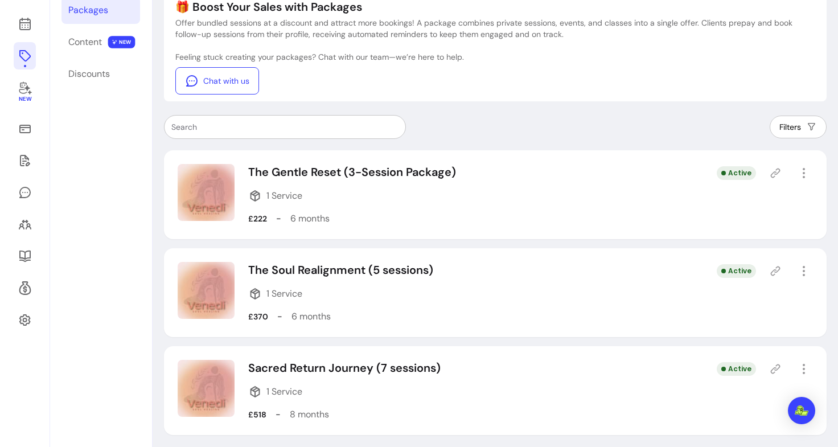 Image resolution: width=838 pixels, height=447 pixels. What do you see at coordinates (285, 127) in the screenshot?
I see `input: Search` at bounding box center [285, 127].